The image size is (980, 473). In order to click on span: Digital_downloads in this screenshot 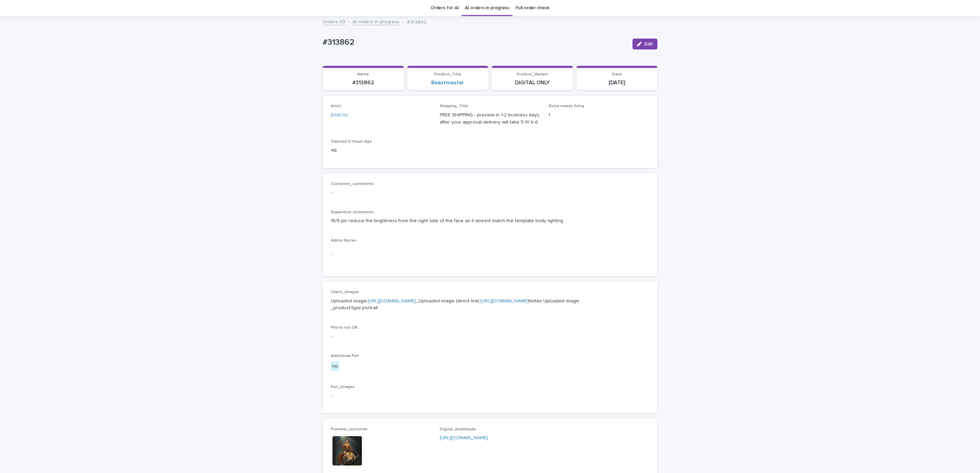, I will do `click(458, 430)`.